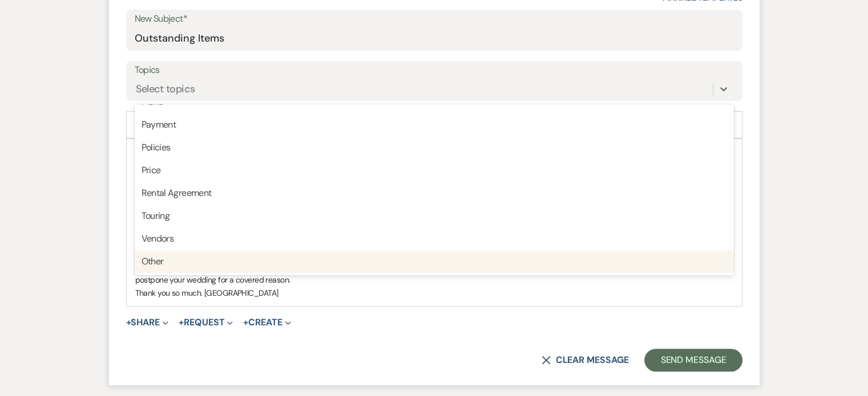 This screenshot has width=868, height=396. What do you see at coordinates (205, 323) in the screenshot?
I see `button: Request` at bounding box center [205, 323].